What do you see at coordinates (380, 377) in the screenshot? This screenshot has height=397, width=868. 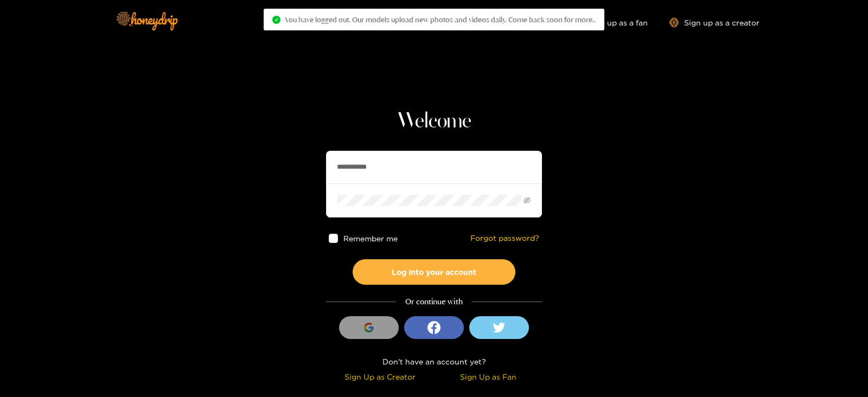 I see `div: Sign Up as Creator` at bounding box center [380, 377].